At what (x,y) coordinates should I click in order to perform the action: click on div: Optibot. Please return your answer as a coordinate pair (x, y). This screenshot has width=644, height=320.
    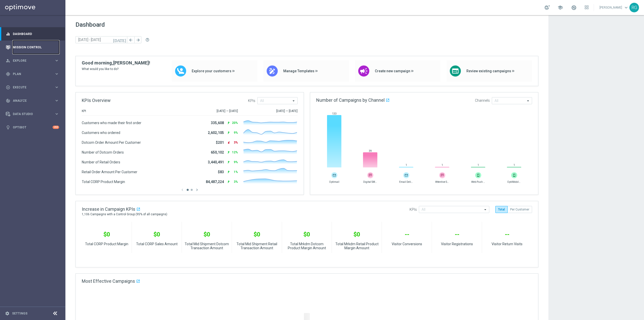
    Looking at the image, I should click on (33, 127).